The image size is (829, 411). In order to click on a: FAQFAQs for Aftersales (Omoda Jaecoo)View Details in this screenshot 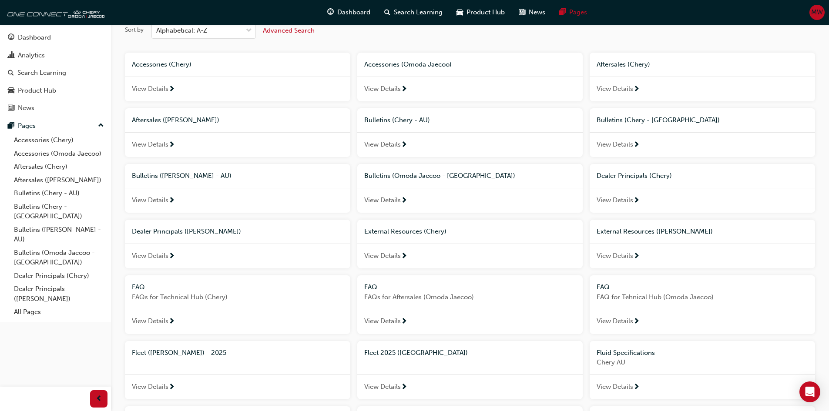, I will do `click(470, 305)`.